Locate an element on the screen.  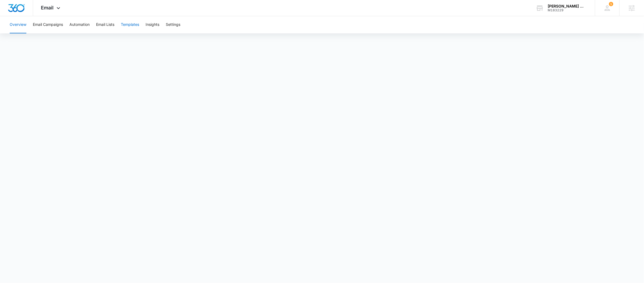
button: Email Lists is located at coordinates (105, 25).